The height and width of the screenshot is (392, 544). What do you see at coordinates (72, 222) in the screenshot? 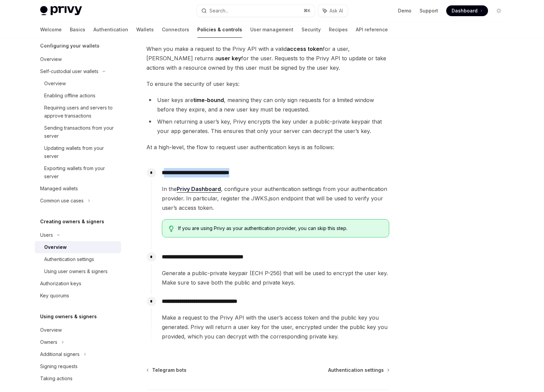
I see `h5: Creating owners & signers` at bounding box center [72, 222].